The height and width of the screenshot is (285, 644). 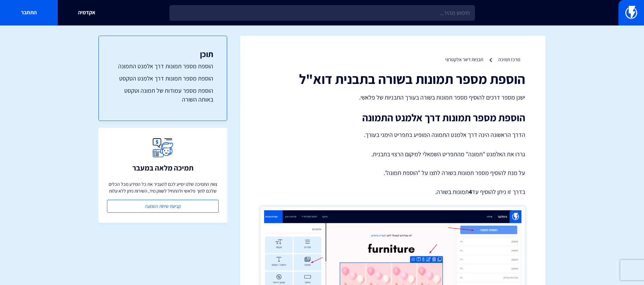 What do you see at coordinates (162, 188) in the screenshot?
I see `p: צוות התמיכה שלנו יסייע לכם להעביר את כל המידע מכל הכלים שלכם לתוך פלאשי ולהתחיל לשווק מיד, השירות...` at bounding box center [162, 188].